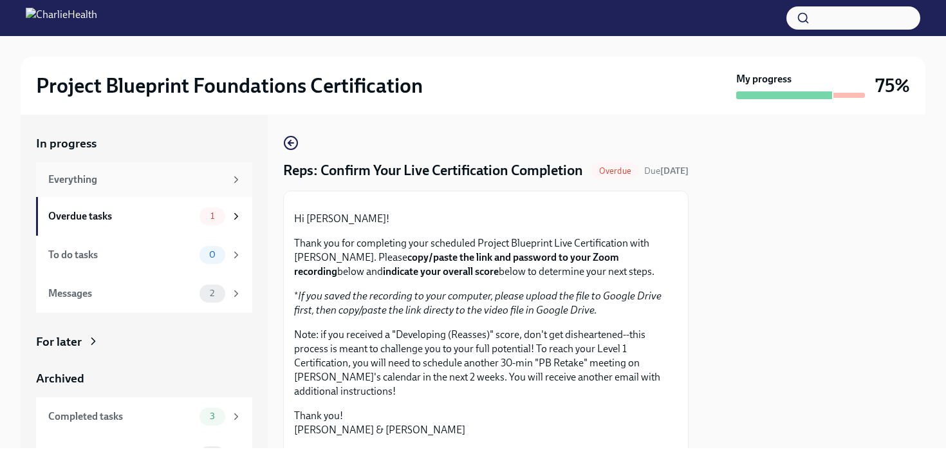 Image resolution: width=946 pixels, height=461 pixels. I want to click on span: Due, so click(666, 171).